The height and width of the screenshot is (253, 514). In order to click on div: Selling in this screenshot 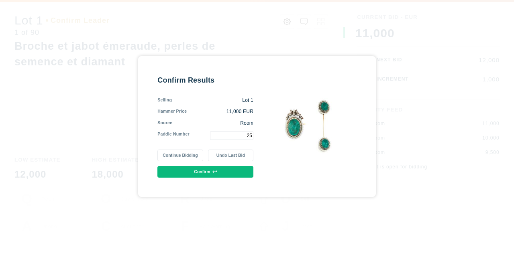, I will do `click(165, 100)`.